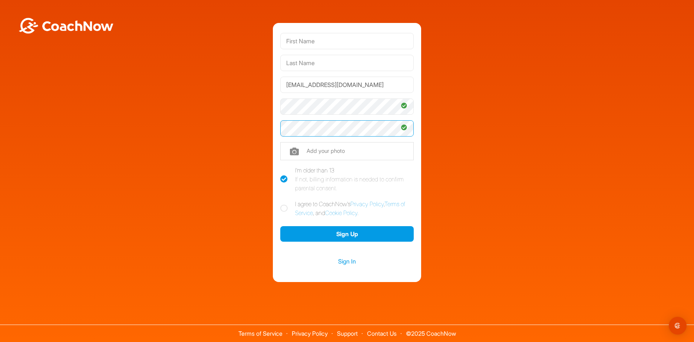 This screenshot has height=342, width=694. What do you see at coordinates (354, 179) in the screenshot?
I see `div: I'm older than 13` at bounding box center [354, 179].